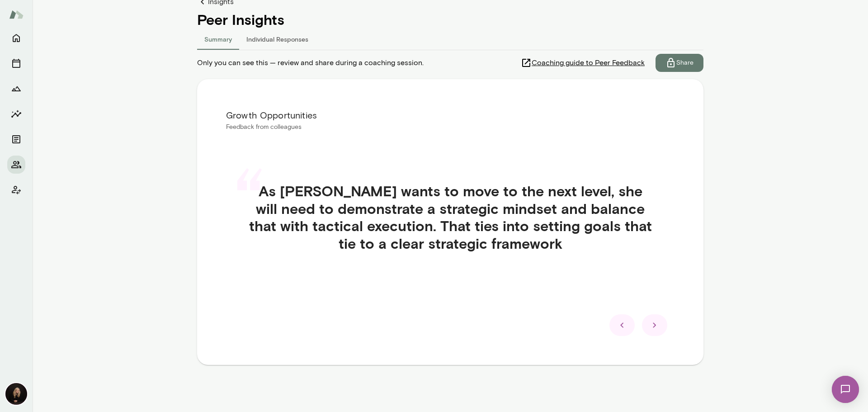  I want to click on div: responses-tab, so click(450, 39).